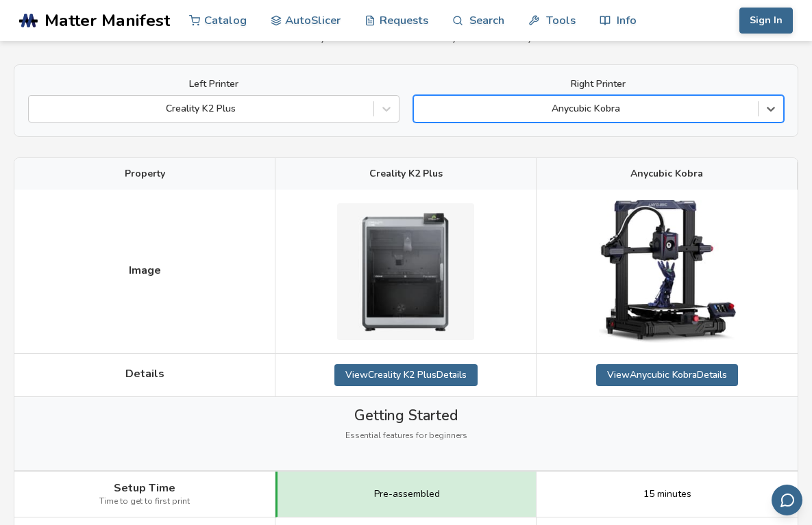  I want to click on a: ViewAnycubic KobraDetails, so click(667, 376).